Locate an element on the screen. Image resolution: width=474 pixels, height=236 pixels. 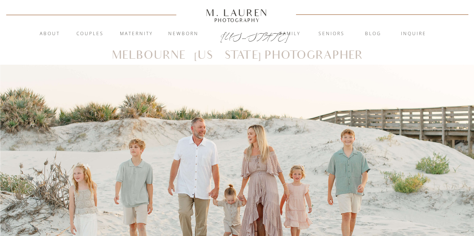
nav: Family is located at coordinates (290, 34).